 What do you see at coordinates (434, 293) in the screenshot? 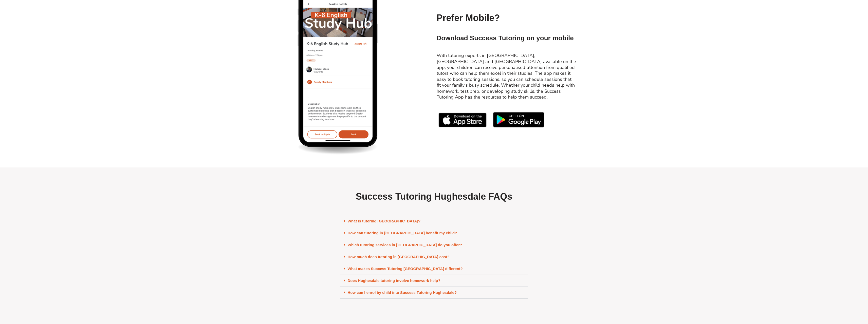
I see `div: How can I enrol by child into Success Tutoring Hughesdale?` at bounding box center [434, 293].